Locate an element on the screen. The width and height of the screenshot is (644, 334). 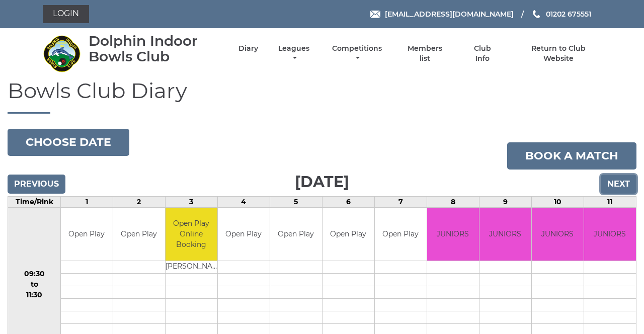
a: Book a match is located at coordinates (572, 156).